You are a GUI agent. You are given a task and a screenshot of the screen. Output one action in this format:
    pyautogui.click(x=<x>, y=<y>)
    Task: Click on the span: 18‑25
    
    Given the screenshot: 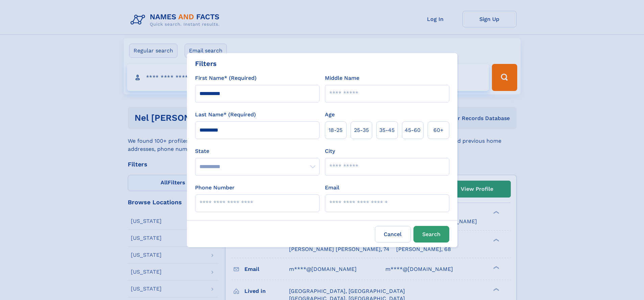 What is the action you would take?
    pyautogui.click(x=335, y=130)
    